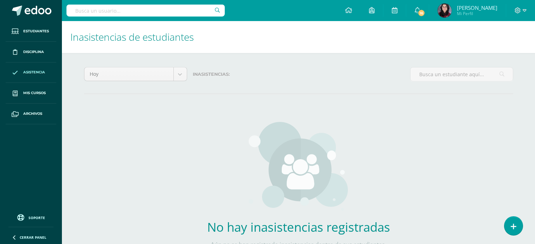  I want to click on h2: No hay inasistencias registradas, so click(298, 227).